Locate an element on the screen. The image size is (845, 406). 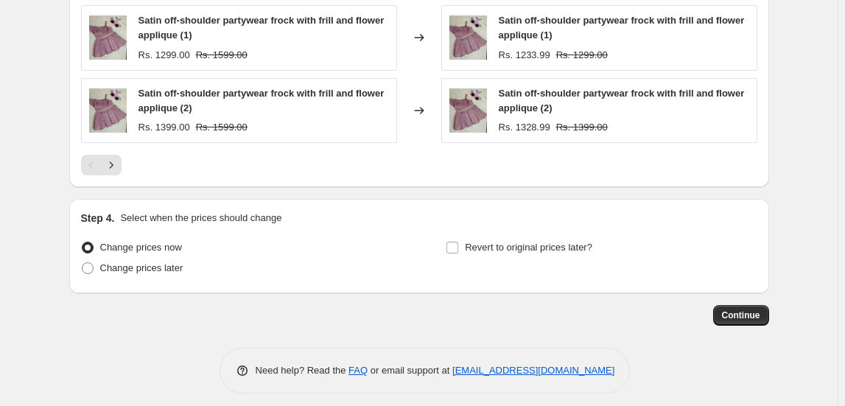
a: FAQ is located at coordinates (358, 370).